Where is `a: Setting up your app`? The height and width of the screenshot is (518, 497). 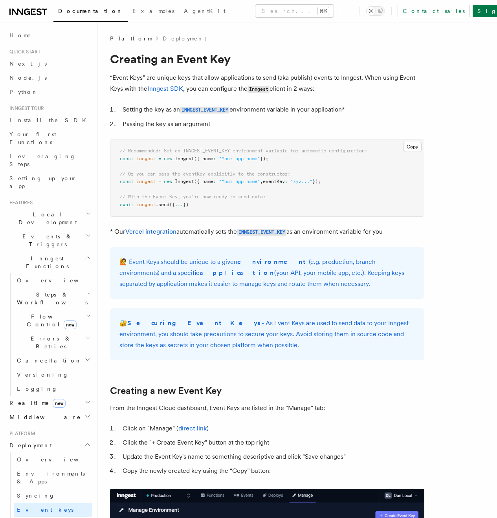
a: Setting up your app is located at coordinates (49, 182).